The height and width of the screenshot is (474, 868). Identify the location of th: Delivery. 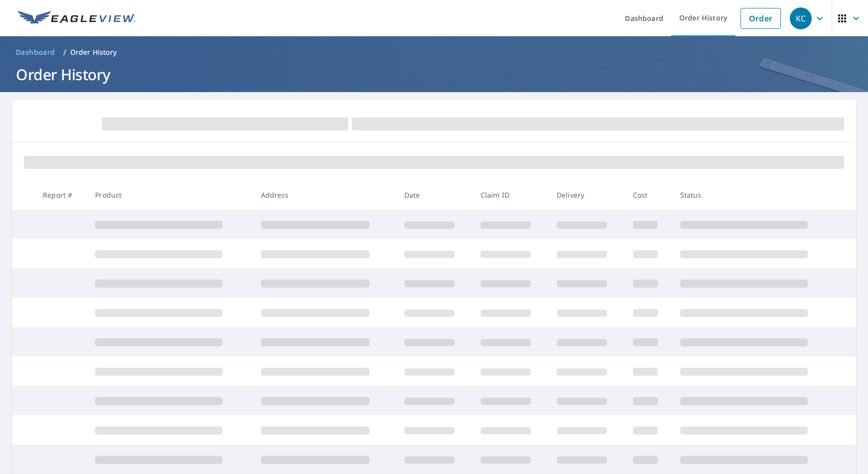
(587, 194).